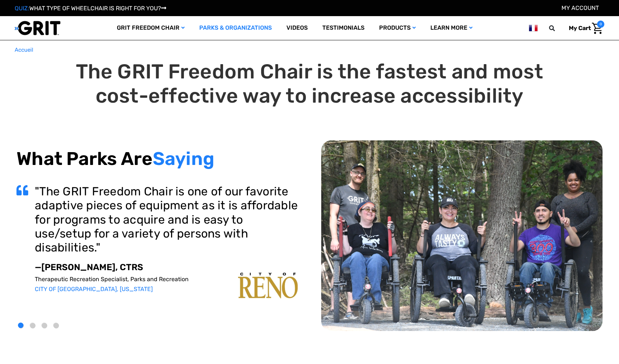  I want to click on img: GRIT All-Terrain Wheelchair and Mobility Equipment, so click(37, 28).